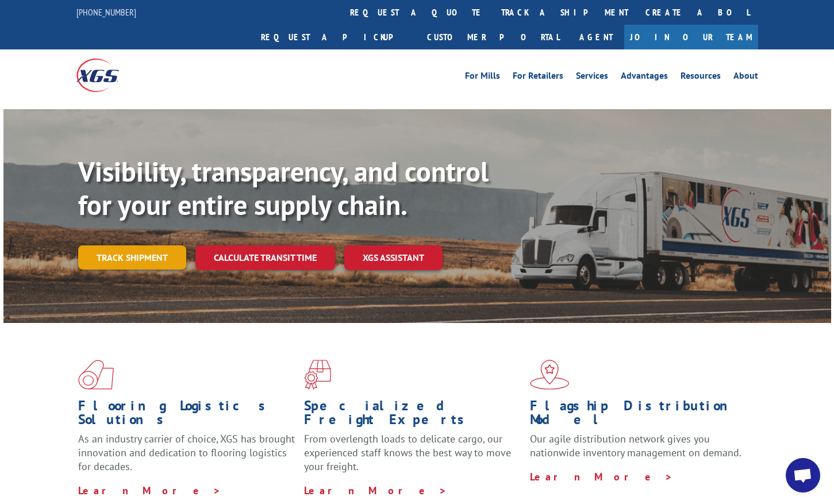 This screenshot has height=504, width=834. What do you see at coordinates (644, 77) in the screenshot?
I see `a: Advantages` at bounding box center [644, 77].